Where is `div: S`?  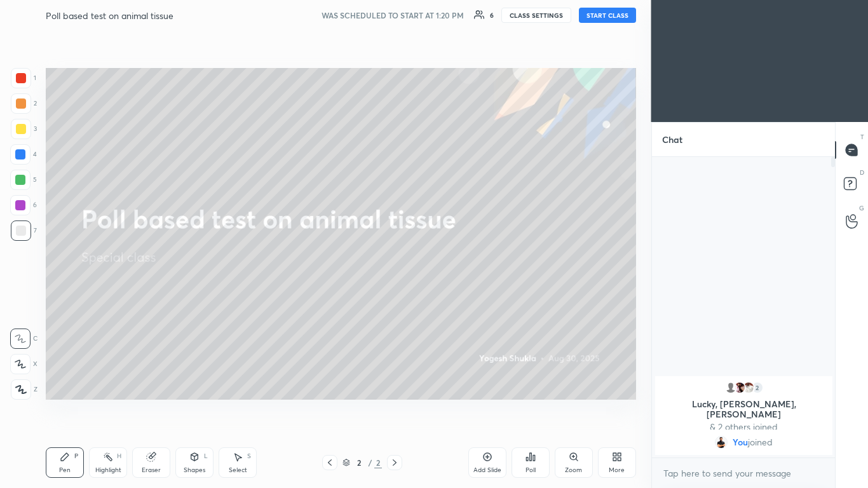
div: S is located at coordinates (249, 456).